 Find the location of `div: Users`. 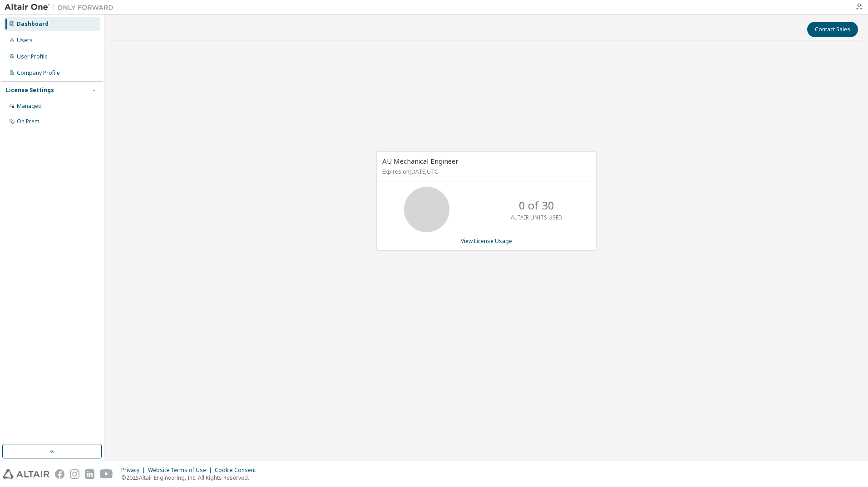

div: Users is located at coordinates (25, 41).